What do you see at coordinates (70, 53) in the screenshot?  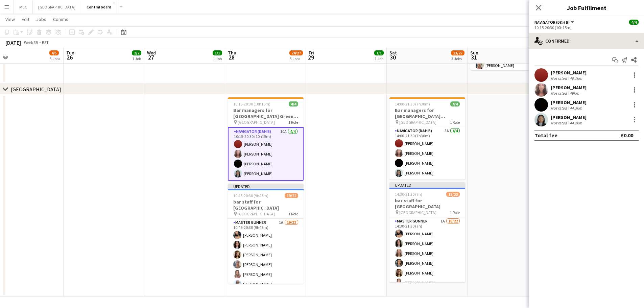 I see `span: Tue` at bounding box center [70, 53].